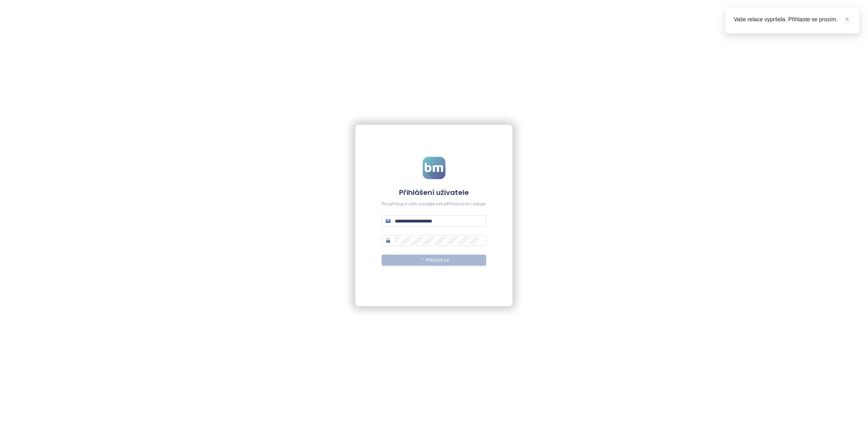 The height and width of the screenshot is (431, 868). What do you see at coordinates (792, 20) in the screenshot?
I see `div: Vaše relace vypršela. Přihlaste se prosím.` at bounding box center [792, 20].